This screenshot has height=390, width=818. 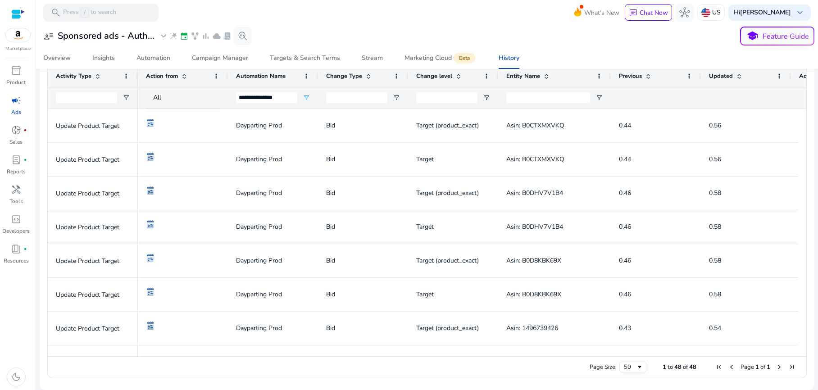 I want to click on input: Entity Name Filter Input, so click(x=548, y=98).